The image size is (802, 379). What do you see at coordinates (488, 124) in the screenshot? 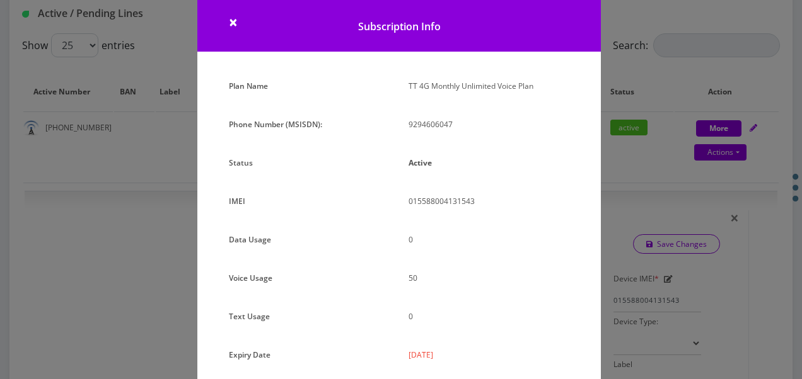
I see `p: 9294606047` at bounding box center [488, 124].